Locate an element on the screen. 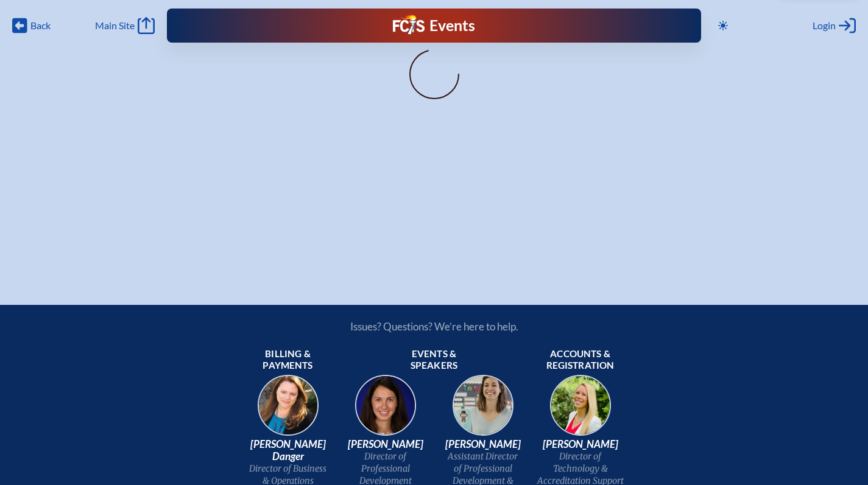 Image resolution: width=868 pixels, height=485 pixels. img: b1ee34a6-5a78-4519-85b2-7190c4823173 is located at coordinates (580, 410).